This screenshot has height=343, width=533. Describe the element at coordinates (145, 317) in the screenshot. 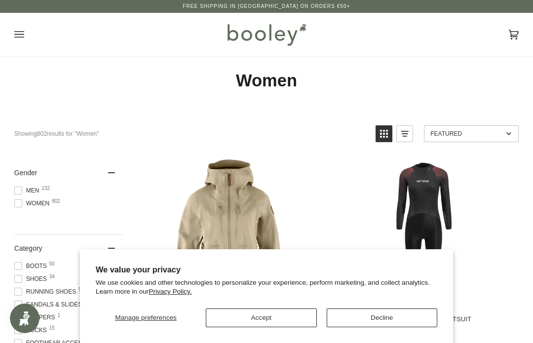

I see `span: Manage preferences` at that location.